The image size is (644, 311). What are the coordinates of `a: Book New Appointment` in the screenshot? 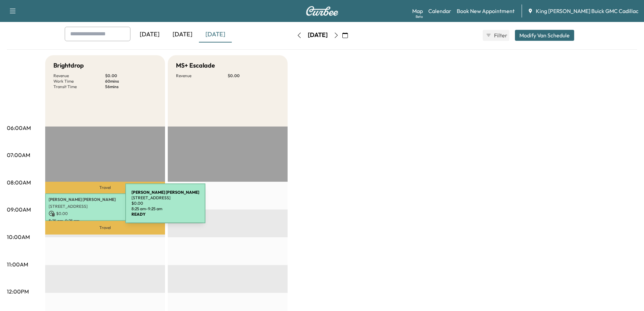 It's located at (486, 11).